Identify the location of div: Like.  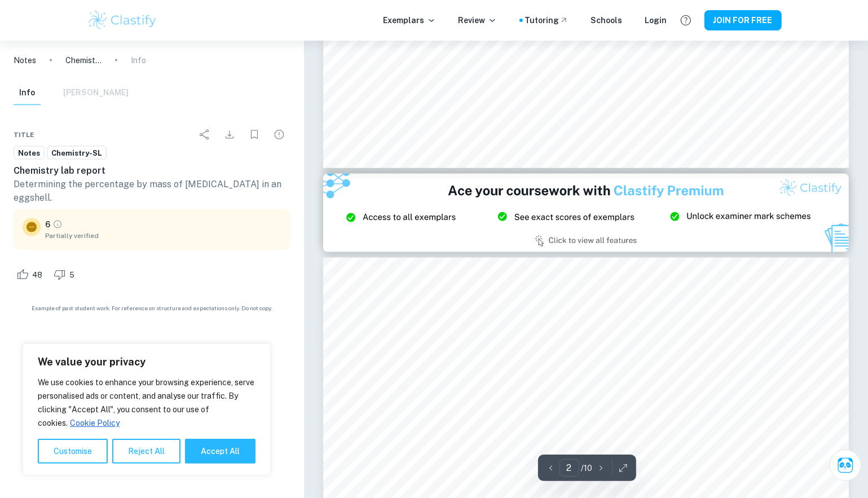
(31, 275).